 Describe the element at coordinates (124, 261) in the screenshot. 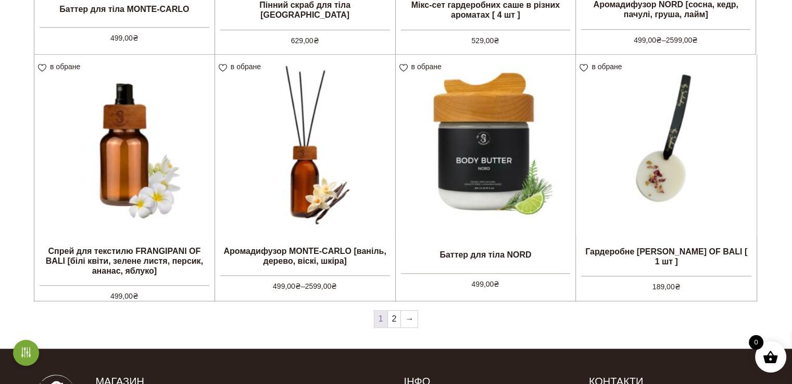

I see `h2: Спрей для текстилю FRANGIPANI OF BALI [білі квіти, зелене листя, персик, ананас, яблуко]` at that location.